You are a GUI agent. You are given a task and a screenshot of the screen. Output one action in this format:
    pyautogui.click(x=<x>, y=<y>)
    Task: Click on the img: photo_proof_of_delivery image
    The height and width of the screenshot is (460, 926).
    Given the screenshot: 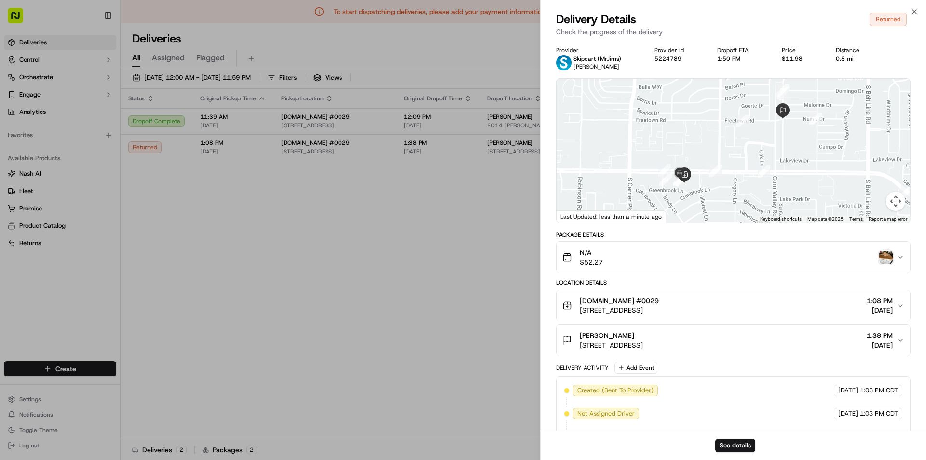 What is the action you would take?
    pyautogui.click(x=886, y=257)
    